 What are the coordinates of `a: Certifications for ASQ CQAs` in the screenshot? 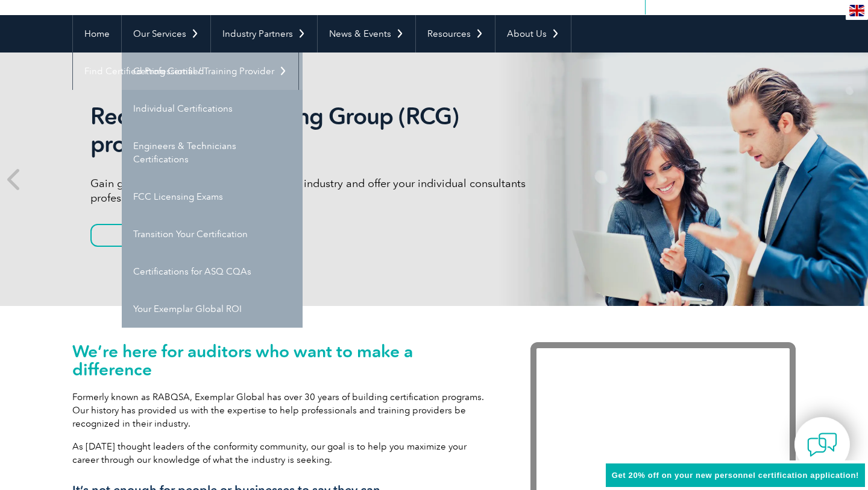 It's located at (212, 272).